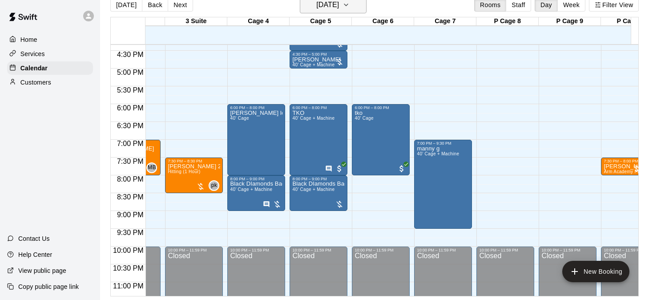  What do you see at coordinates (50, 68) in the screenshot?
I see `a: Calendar` at bounding box center [50, 68].